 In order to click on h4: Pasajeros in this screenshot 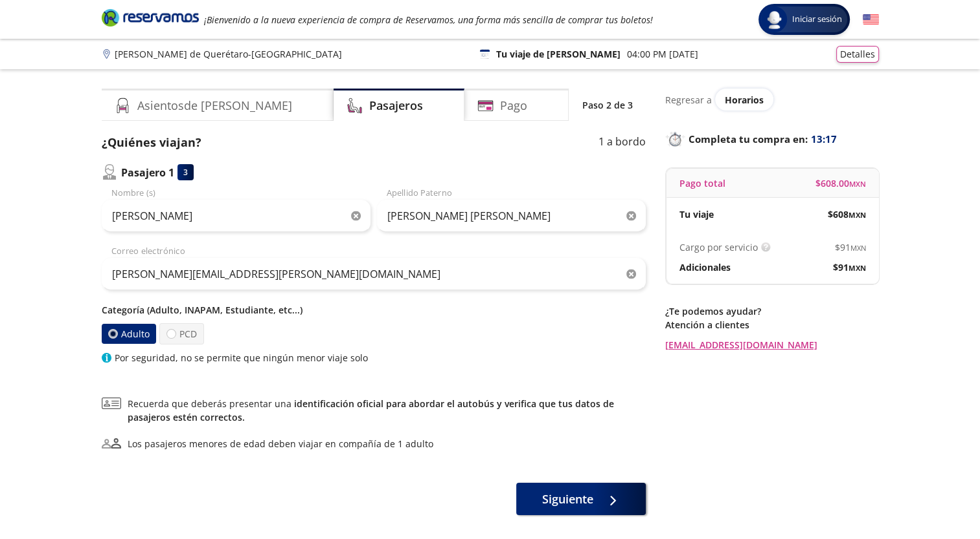, I will do `click(396, 106)`.